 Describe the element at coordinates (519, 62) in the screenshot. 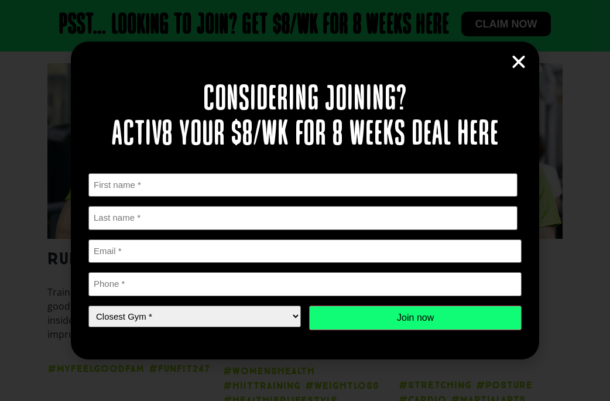

I see `a: Close` at that location.